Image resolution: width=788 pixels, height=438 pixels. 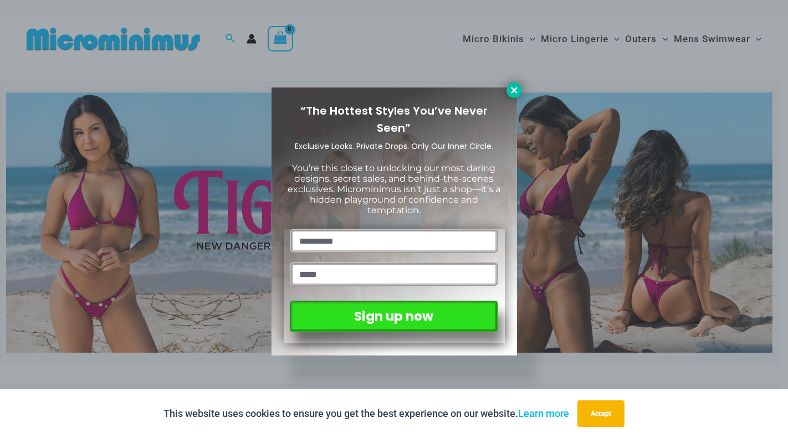 I want to click on span: “The Hottest Styles You’ve Never Seen”, so click(x=394, y=119).